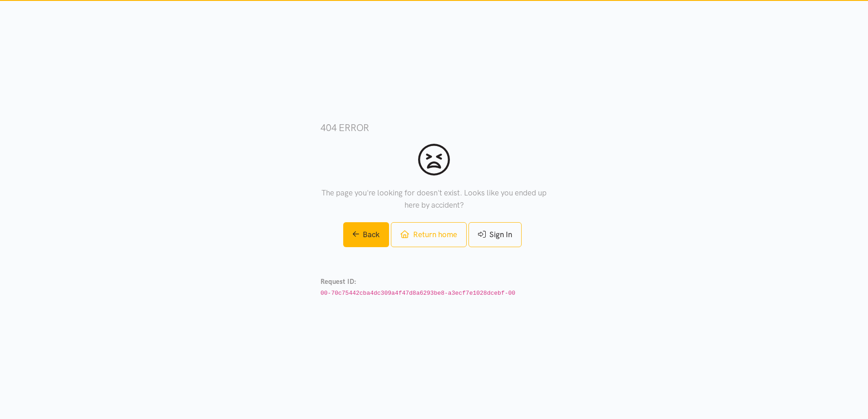 This screenshot has width=868, height=419. Describe the element at coordinates (338, 282) in the screenshot. I see `strong: Request ID:` at that location.